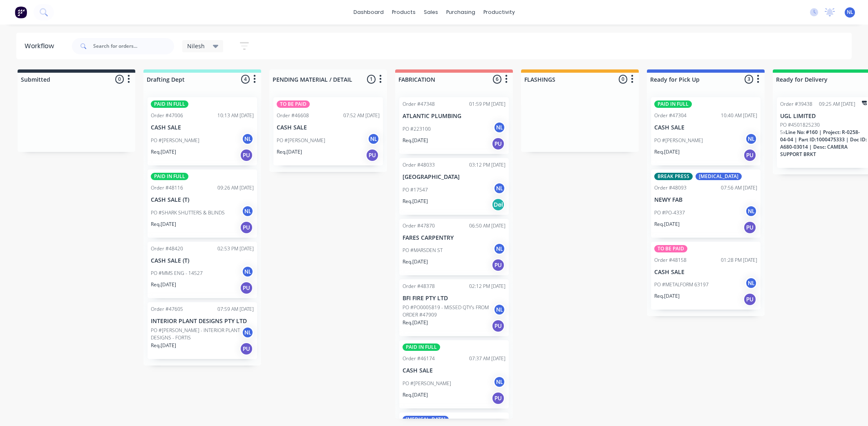 The height and width of the screenshot is (426, 868). What do you see at coordinates (799, 125) in the screenshot?
I see `p: PO #4501825230` at bounding box center [799, 125].